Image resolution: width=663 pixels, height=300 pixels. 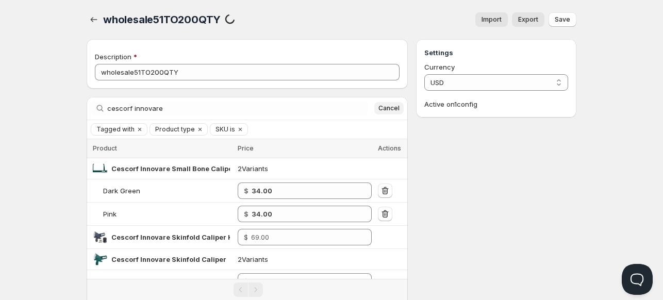 I want to click on span: Actions, so click(x=389, y=148).